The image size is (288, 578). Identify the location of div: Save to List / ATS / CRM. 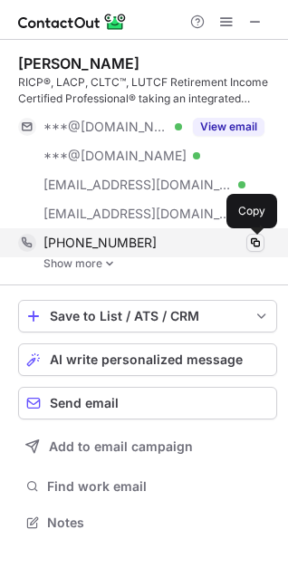
(148, 316).